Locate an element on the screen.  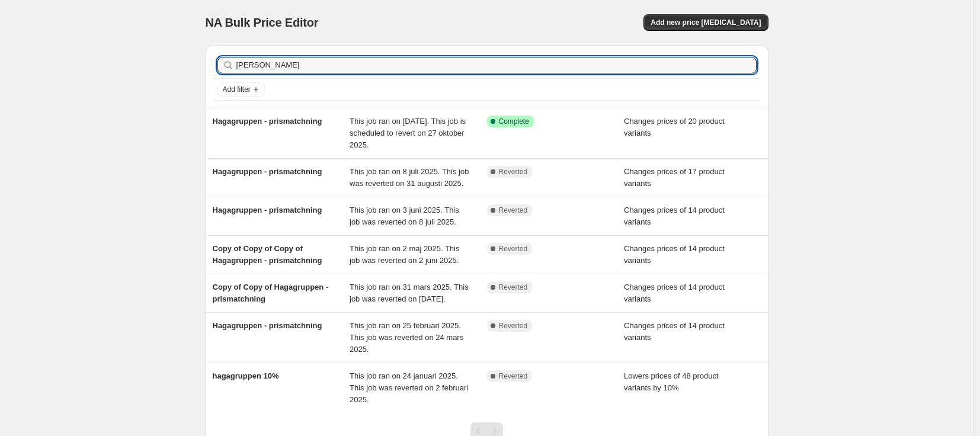
span: This job ran on 8 juli 2025. This job was reverted on 31 augusti 2025. is located at coordinates (409, 177).